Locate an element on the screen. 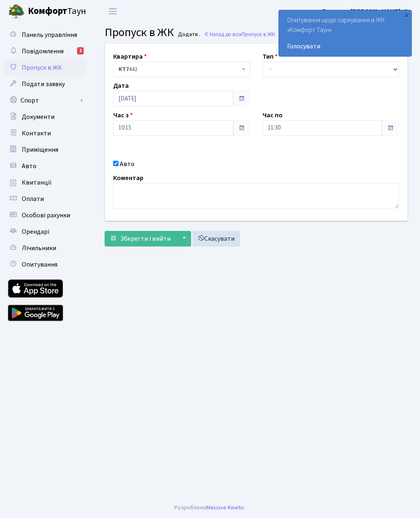 This screenshot has height=518, width=420. a: Контакти is located at coordinates (45, 133).